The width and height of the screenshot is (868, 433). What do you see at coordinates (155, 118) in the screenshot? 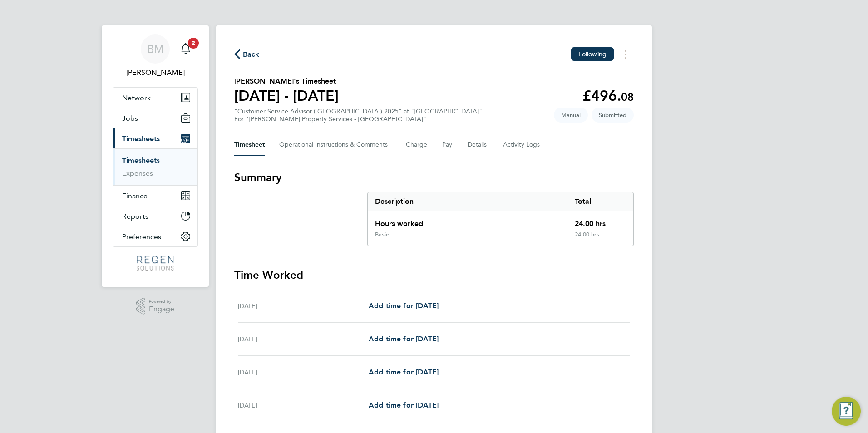
I see `button: Jobs` at bounding box center [155, 118].